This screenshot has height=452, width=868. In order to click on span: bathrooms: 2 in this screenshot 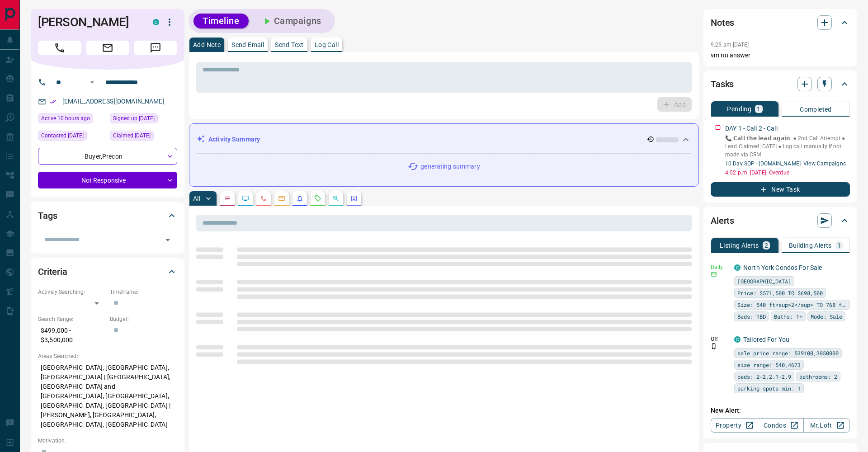, I will do `click(819, 377)`.